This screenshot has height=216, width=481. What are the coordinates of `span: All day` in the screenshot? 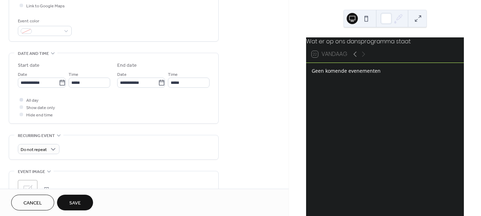 It's located at (32, 100).